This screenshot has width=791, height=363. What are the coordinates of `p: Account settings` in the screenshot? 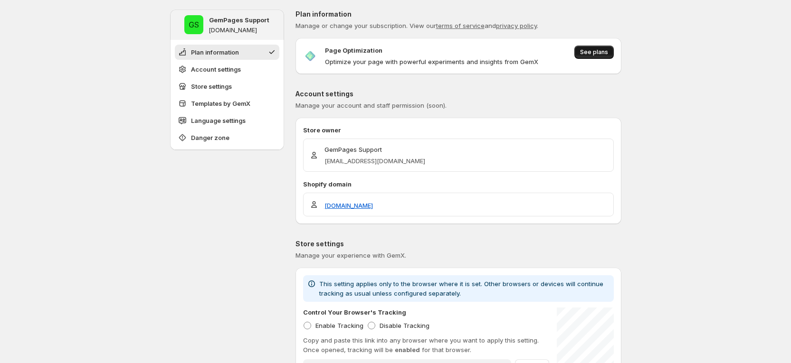 It's located at (458, 94).